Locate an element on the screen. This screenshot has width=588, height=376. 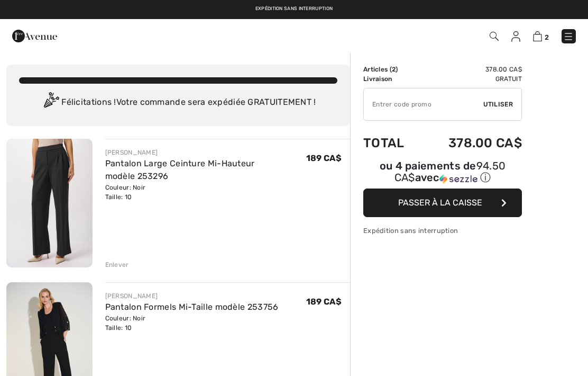
img: Panier d'achat is located at coordinates (538, 36).